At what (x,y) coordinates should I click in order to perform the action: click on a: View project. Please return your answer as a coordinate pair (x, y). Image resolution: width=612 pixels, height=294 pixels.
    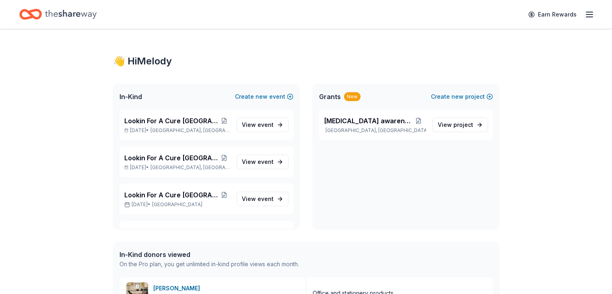
    Looking at the image, I should click on (460, 125).